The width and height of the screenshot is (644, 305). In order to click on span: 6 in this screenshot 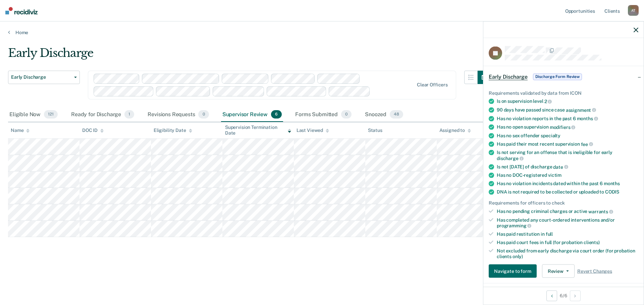, I will do `click(276, 115)`.